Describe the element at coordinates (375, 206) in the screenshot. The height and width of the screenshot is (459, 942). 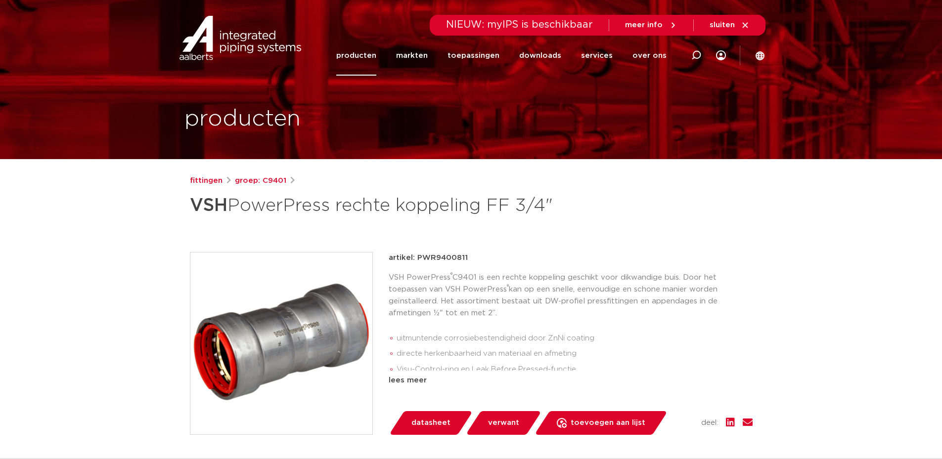
I see `h1: PowerPress rechte koppeling FF 3/4"` at that location.